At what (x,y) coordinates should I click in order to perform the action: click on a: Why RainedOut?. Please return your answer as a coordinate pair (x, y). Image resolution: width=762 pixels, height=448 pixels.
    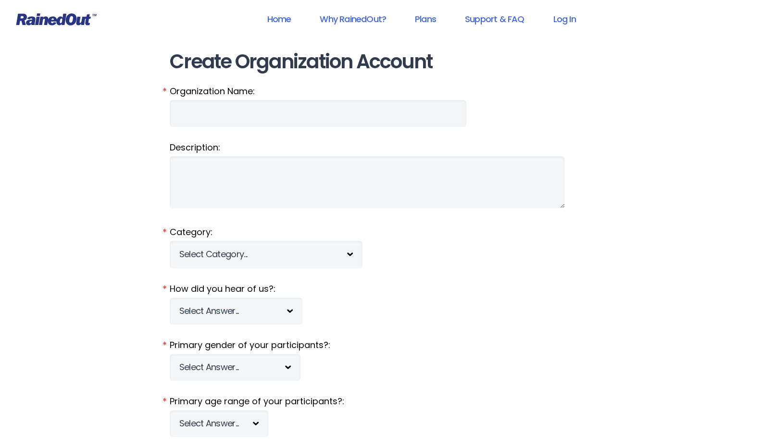
    Looking at the image, I should click on (353, 19).